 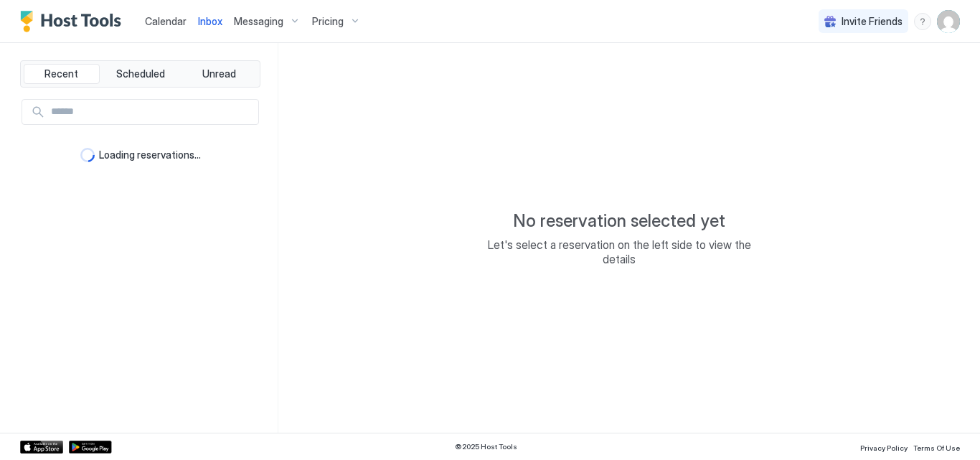 What do you see at coordinates (872, 21) in the screenshot?
I see `span: Invite Friends` at bounding box center [872, 21].